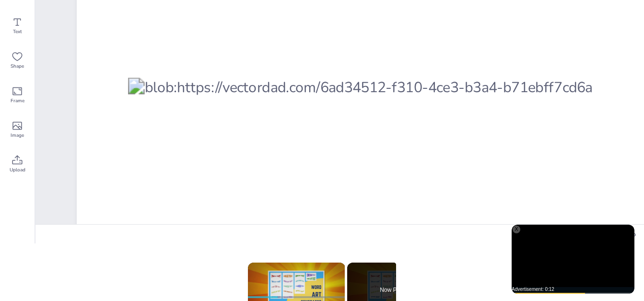 The height and width of the screenshot is (301, 644). Describe the element at coordinates (17, 170) in the screenshot. I see `span: Upload` at that location.